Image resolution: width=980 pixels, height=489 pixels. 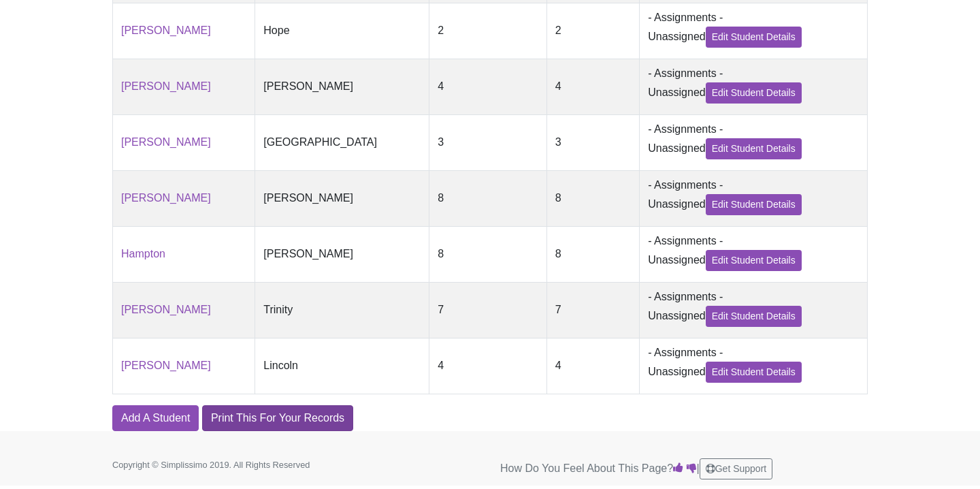 I want to click on td: Hope, so click(x=342, y=31).